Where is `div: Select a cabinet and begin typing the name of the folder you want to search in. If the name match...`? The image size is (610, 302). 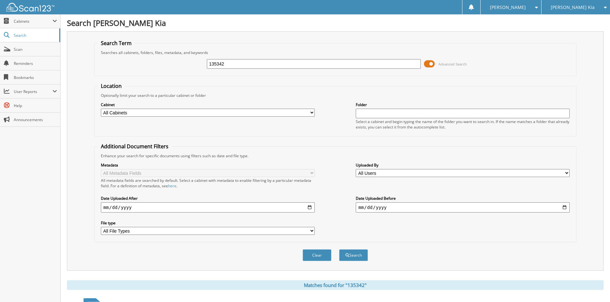
div: Select a cabinet and begin typing the name of the folder you want to search in. If the name match... is located at coordinates (462, 124).